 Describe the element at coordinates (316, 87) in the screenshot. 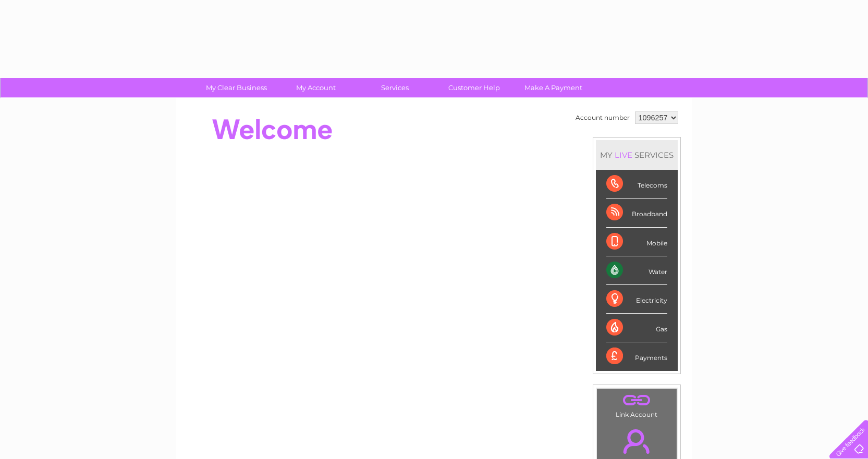

I see `a: My Account` at that location.